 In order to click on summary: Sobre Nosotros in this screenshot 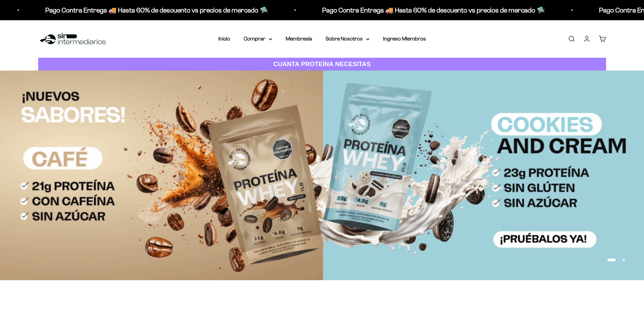, I will do `click(347, 39)`.